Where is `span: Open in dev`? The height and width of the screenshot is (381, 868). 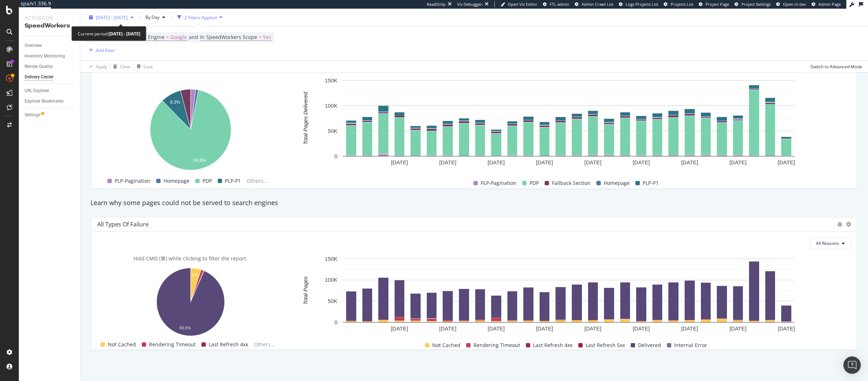 span: Open in dev is located at coordinates (795, 4).